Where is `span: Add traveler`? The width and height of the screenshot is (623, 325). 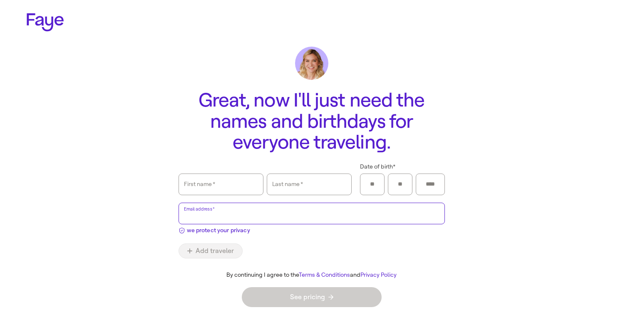 span: Add traveler is located at coordinates (211, 251).